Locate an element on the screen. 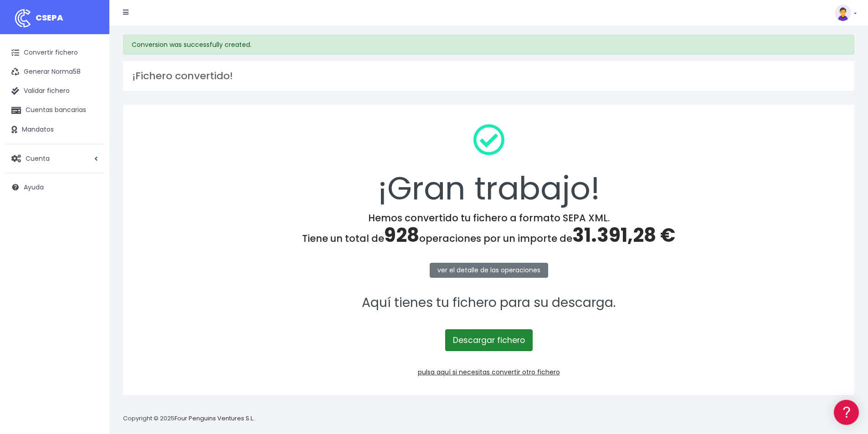  div: Convertir ficheros is located at coordinates (91, 105).